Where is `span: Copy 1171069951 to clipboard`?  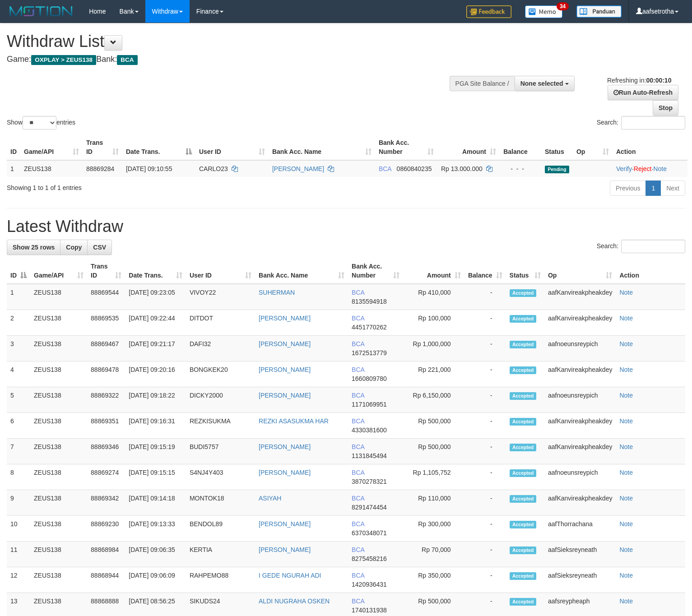
span: Copy 1171069951 to clipboard is located at coordinates (369, 404).